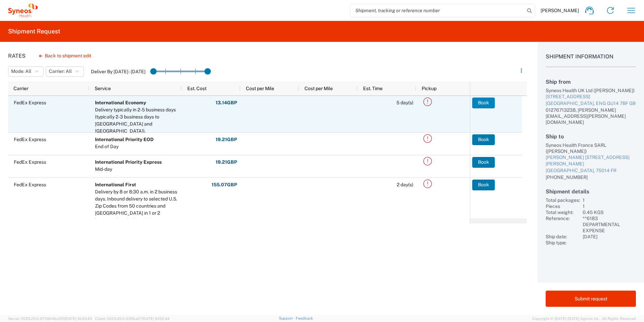 This screenshot has width=644, height=322. I want to click on strong: 13.14 GBP, so click(226, 103).